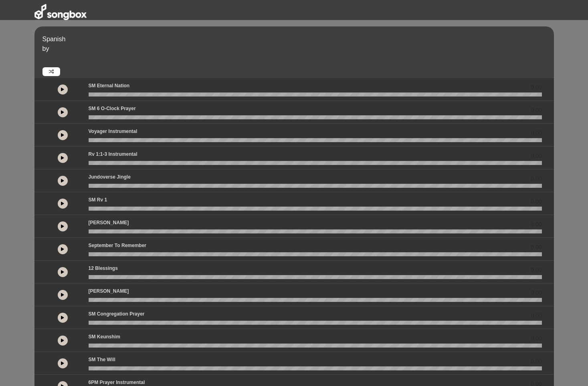 The width and height of the screenshot is (588, 386). Describe the element at coordinates (308, 359) in the screenshot. I see `p: SM The Will` at that location.